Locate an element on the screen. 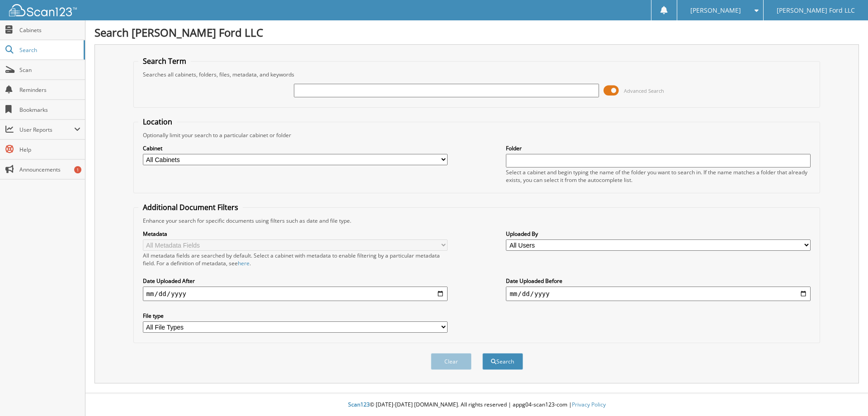  input: end is located at coordinates (658, 293).